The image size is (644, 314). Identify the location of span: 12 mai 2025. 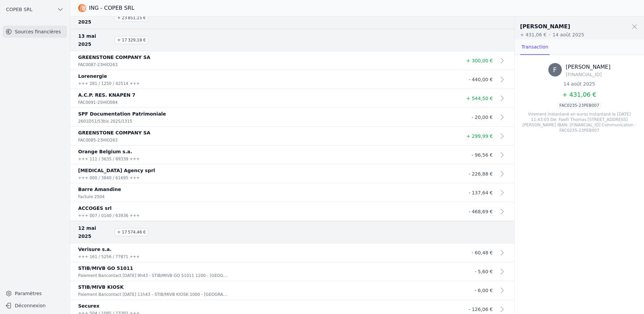
(94, 232).